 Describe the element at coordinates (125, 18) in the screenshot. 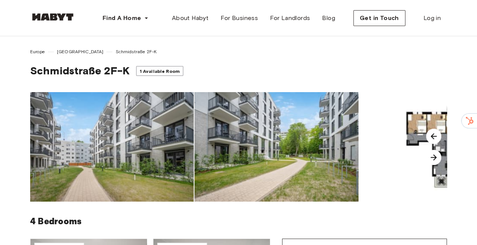

I see `button: Find A Home` at that location.